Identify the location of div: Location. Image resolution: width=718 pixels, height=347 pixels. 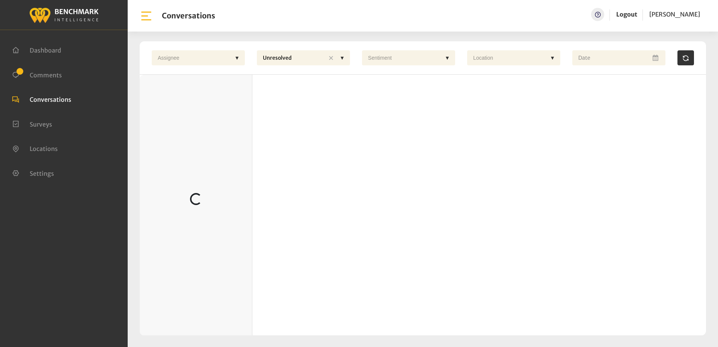
(508, 58).